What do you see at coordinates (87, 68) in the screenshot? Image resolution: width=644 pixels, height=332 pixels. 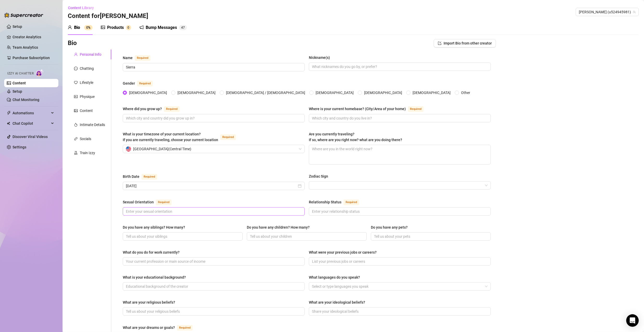 I see `div: Chatting` at bounding box center [87, 68].